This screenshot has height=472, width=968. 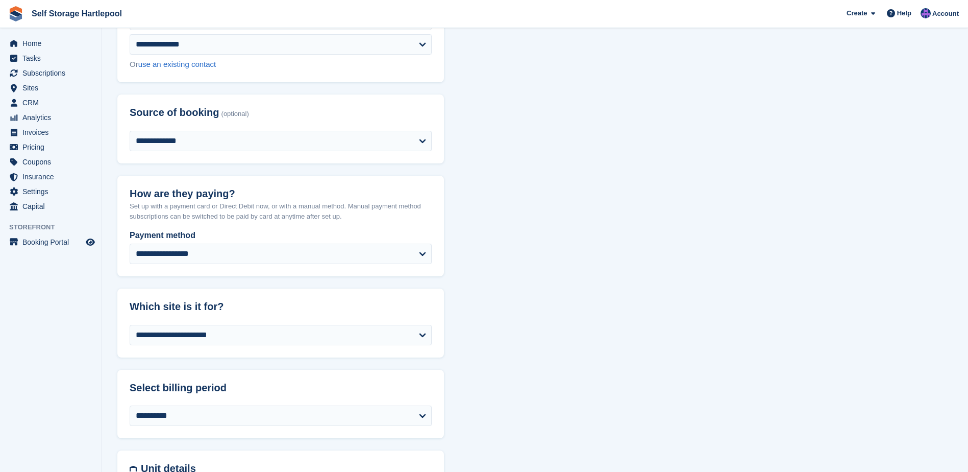 What do you see at coordinates (904, 13) in the screenshot?
I see `span: Help` at bounding box center [904, 13].